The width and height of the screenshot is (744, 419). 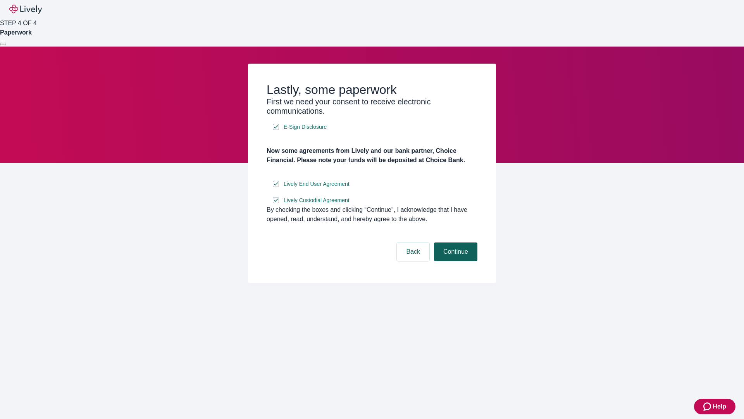 What do you see at coordinates (305, 127) in the screenshot?
I see `span: E-Sign Disclosure` at bounding box center [305, 127].